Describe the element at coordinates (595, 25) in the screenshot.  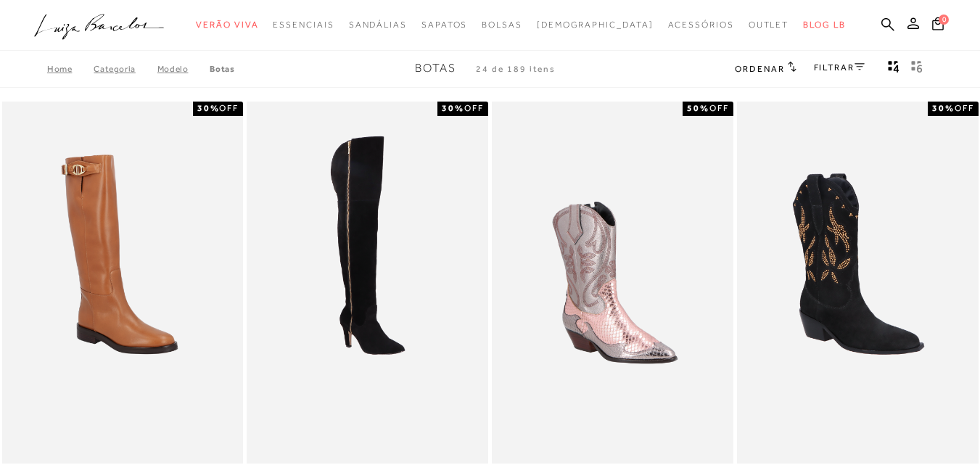
I see `a: noSubCategoriesText` at that location.